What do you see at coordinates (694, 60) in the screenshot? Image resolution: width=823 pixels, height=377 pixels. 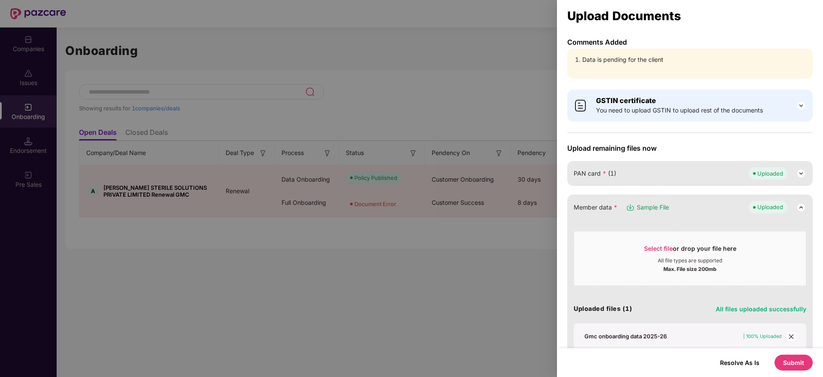 I see `li: Data is pending for the client` at bounding box center [694, 60].